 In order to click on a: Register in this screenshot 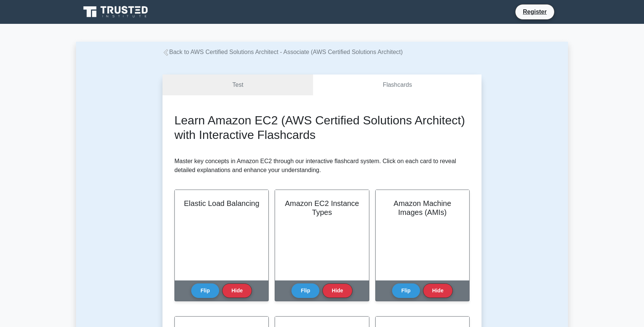, I will do `click(535, 11)`.